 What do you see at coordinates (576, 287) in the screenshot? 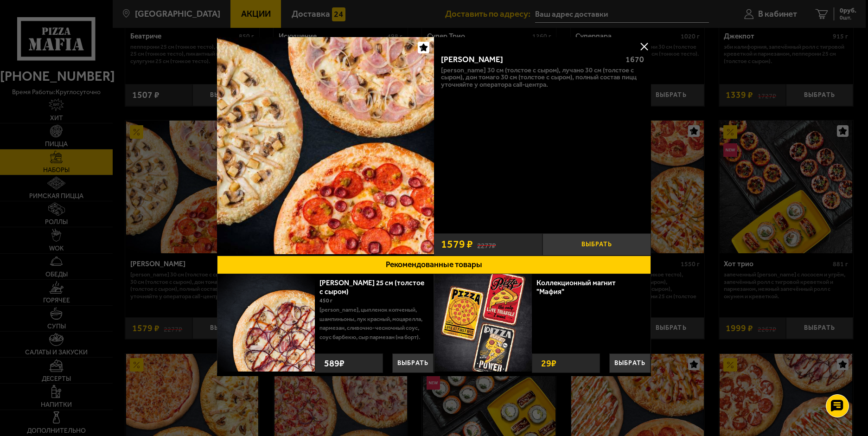
I see `a: Коллекционный магнит "Мафия"` at bounding box center [576, 287].